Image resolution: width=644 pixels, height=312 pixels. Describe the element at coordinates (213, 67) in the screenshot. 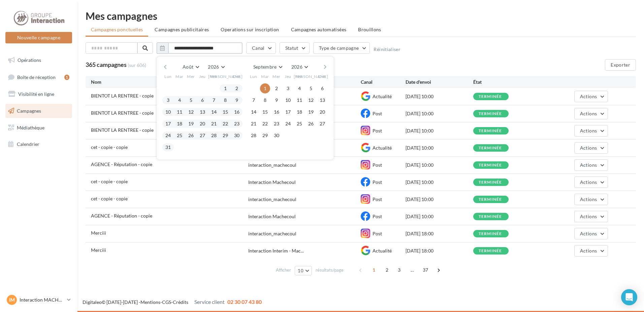

I see `span: 2026` at that location.